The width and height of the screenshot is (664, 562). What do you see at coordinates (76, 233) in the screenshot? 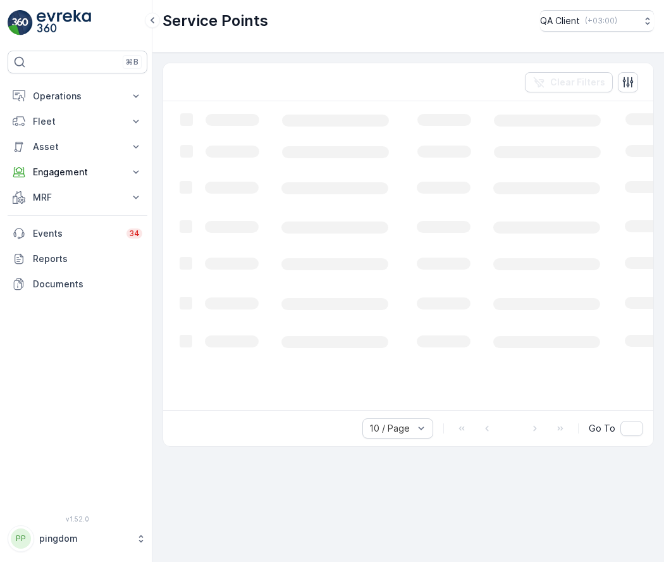
I see `p: Events` at bounding box center [76, 233].